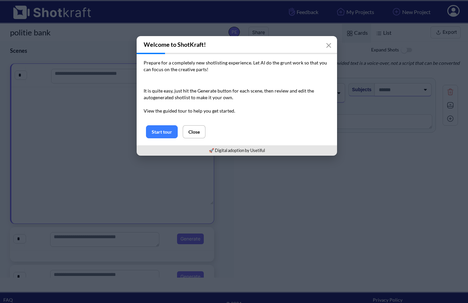  What do you see at coordinates (237, 44) in the screenshot?
I see `h3: Welcome to ShotKraft!` at bounding box center [237, 44].